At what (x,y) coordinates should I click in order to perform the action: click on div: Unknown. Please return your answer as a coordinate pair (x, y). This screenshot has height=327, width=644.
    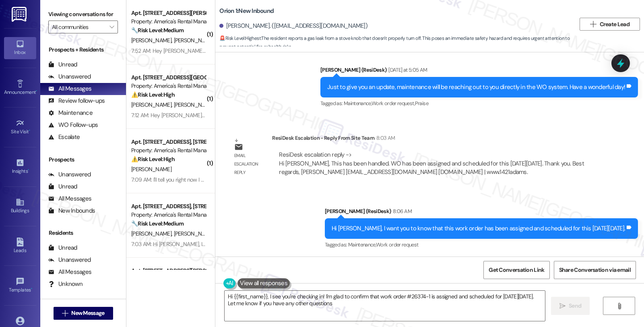
    Looking at the image, I should click on (65, 284).